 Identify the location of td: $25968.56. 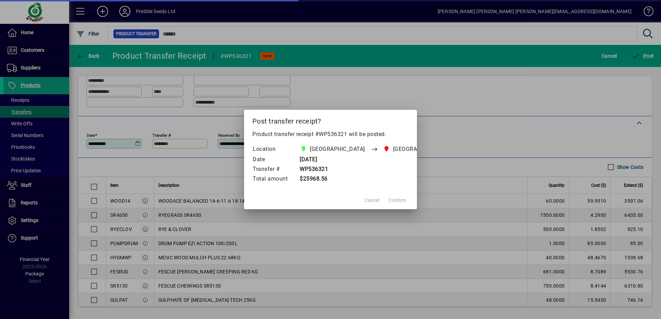
(378, 179).